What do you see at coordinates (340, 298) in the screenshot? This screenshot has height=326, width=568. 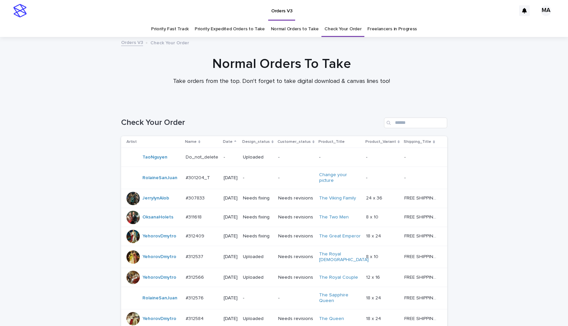 I see `a: The Sapphire Queen` at bounding box center [340, 298].